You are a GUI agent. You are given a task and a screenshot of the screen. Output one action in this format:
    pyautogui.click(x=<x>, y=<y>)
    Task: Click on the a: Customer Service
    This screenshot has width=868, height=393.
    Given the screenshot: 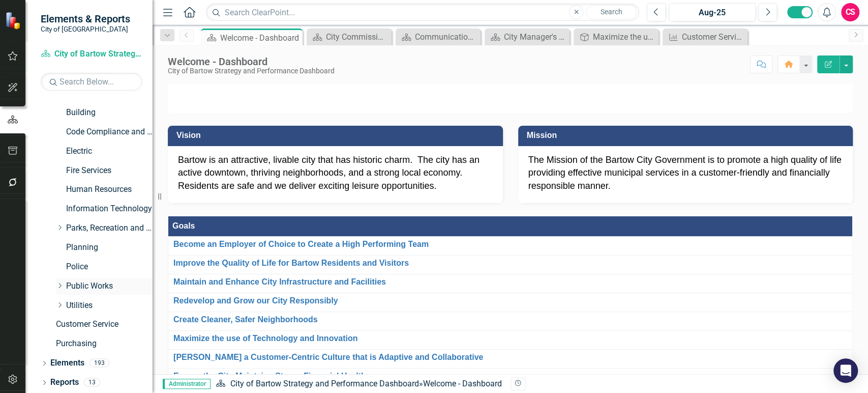 What is the action you would take?
    pyautogui.click(x=104, y=324)
    